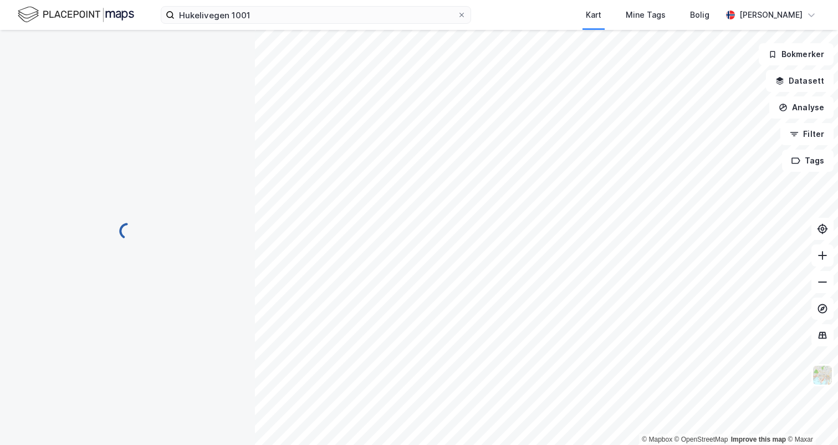 The height and width of the screenshot is (445, 838). I want to click on button: Bokmerker, so click(796, 54).